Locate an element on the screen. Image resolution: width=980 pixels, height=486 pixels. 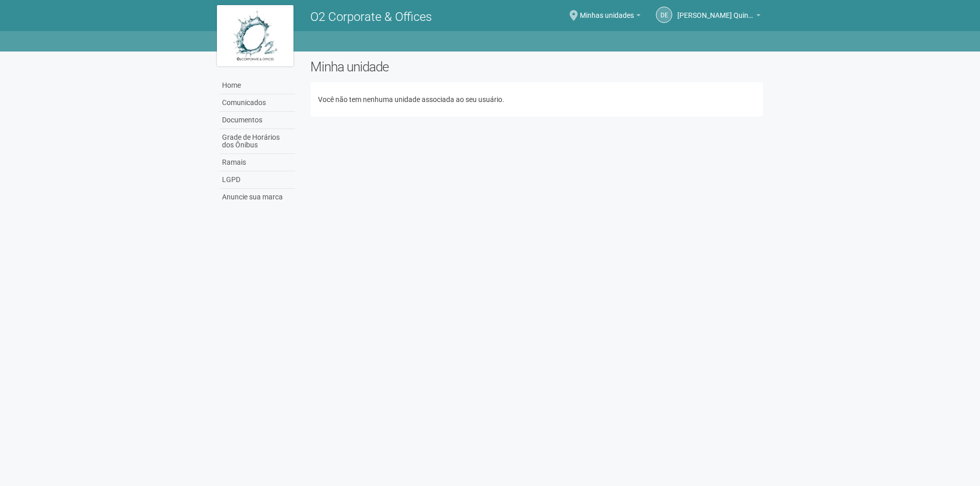
a: Anuncie sua marca is located at coordinates (257, 197).